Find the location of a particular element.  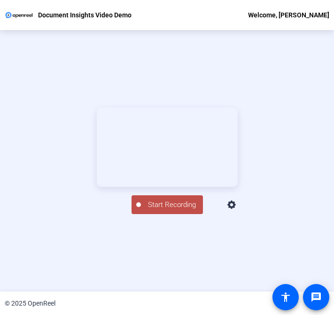

p: Document Insights Video Demo is located at coordinates (84, 15).